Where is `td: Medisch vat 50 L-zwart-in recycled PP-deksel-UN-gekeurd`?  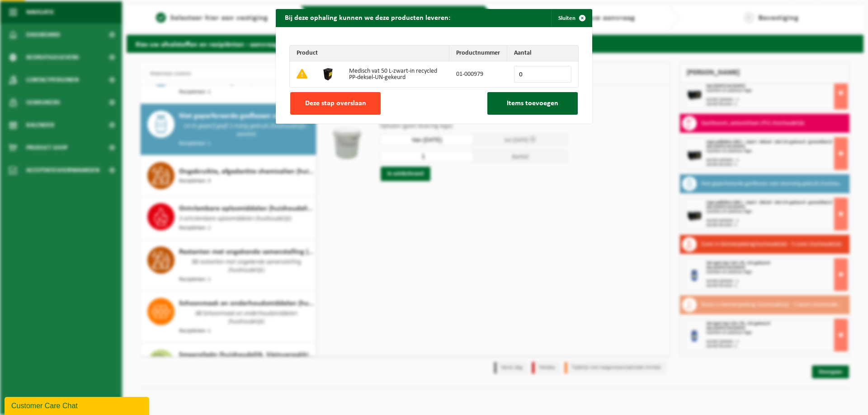 td: Medisch vat 50 L-zwart-in recycled PP-deksel-UN-gekeurd is located at coordinates (395, 74).